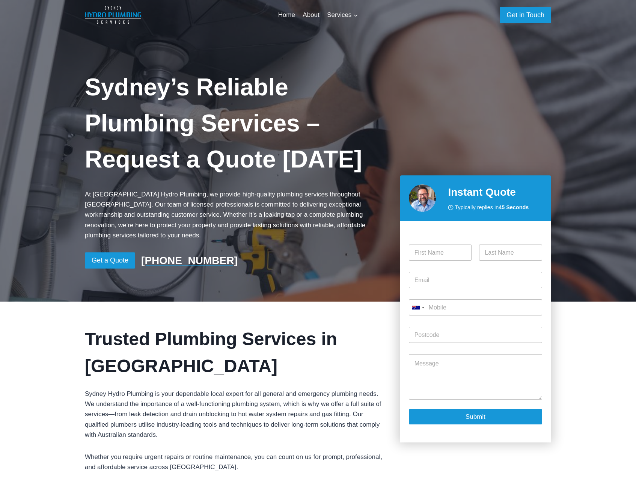 Image resolution: width=636 pixels, height=480 pixels. I want to click on strong: 45 Seconds, so click(513, 207).